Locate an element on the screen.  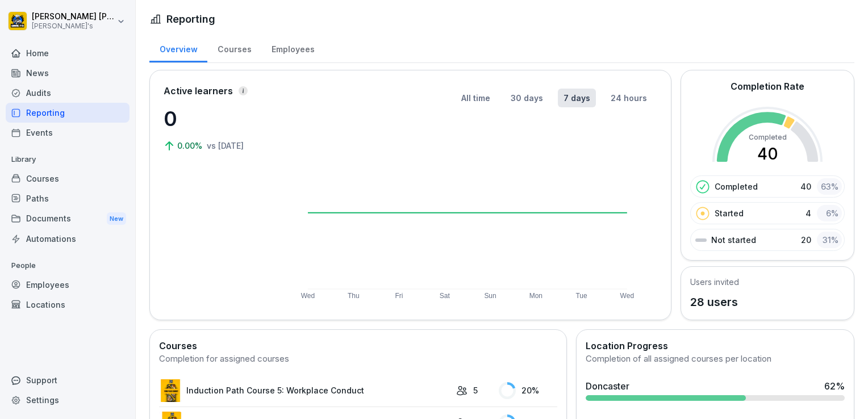
h2: Courses is located at coordinates (358, 346).